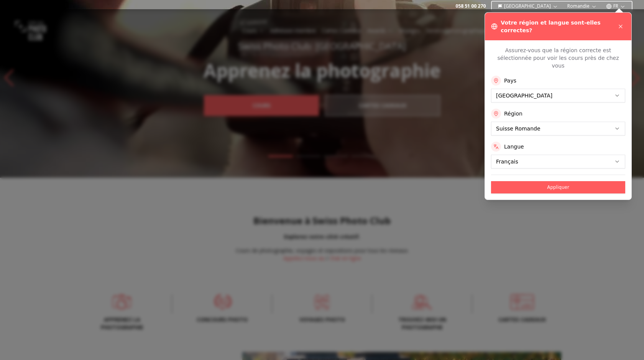  I want to click on button: Romandie, so click(582, 6).